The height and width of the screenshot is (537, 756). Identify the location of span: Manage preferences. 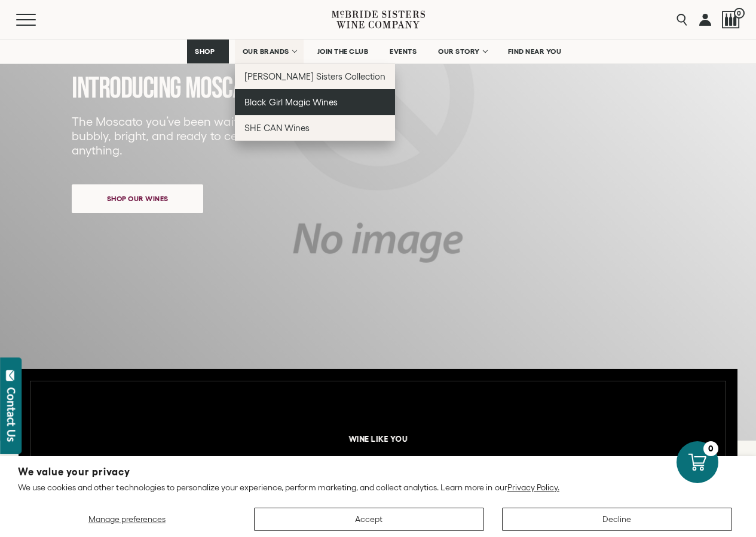
(127, 519).